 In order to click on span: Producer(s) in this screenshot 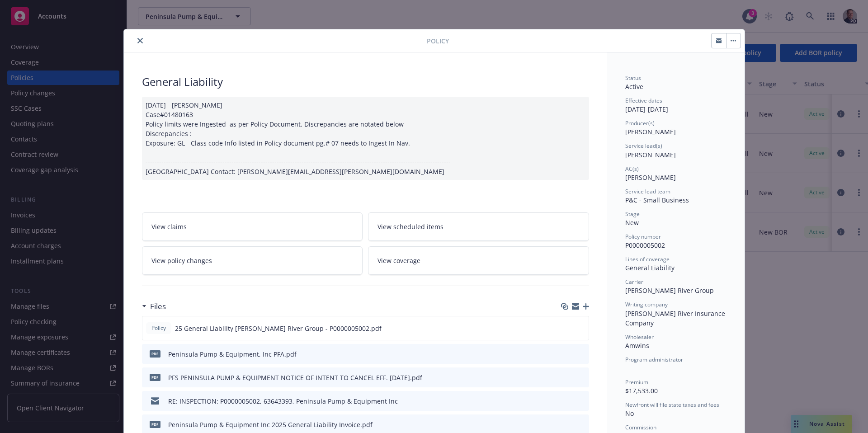, I will do `click(639, 123)`.